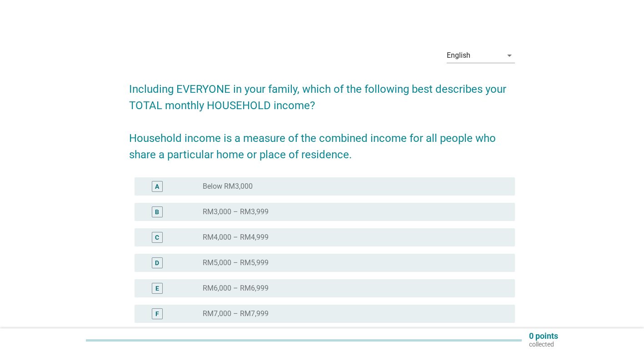 This screenshot has width=644, height=352. Describe the element at coordinates (236, 212) in the screenshot. I see `label: RM3,000 – RM3,999` at that location.